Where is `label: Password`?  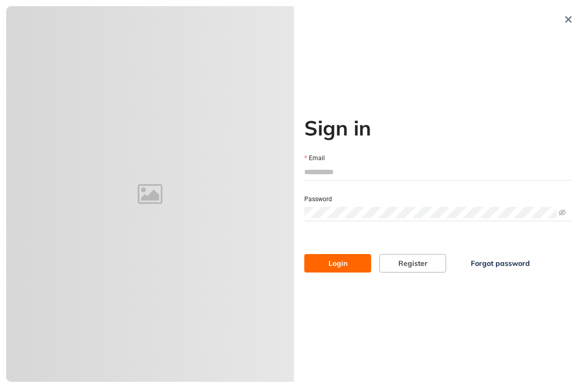
label: Password is located at coordinates (318, 200).